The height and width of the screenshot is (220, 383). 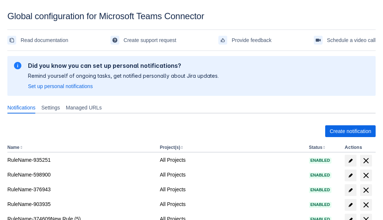 I want to click on span: Set up personal notifications, so click(x=60, y=86).